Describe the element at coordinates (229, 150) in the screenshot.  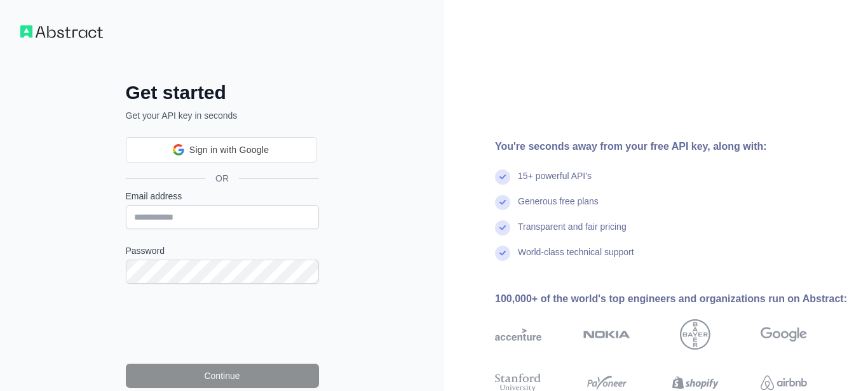
I see `span: Sign in with Google` at that location.